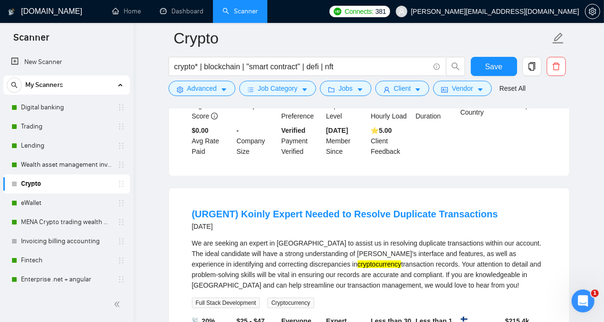  What do you see at coordinates (202, 88) in the screenshot?
I see `button: settingAdvancedcaret-down` at bounding box center [202, 88].